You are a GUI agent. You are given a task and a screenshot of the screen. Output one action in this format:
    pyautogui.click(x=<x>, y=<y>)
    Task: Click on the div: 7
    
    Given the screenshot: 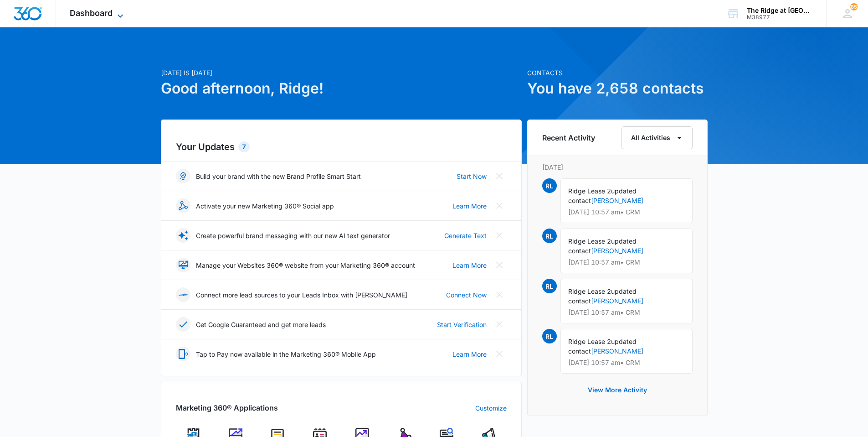 What is the action you would take?
    pyautogui.click(x=244, y=147)
    